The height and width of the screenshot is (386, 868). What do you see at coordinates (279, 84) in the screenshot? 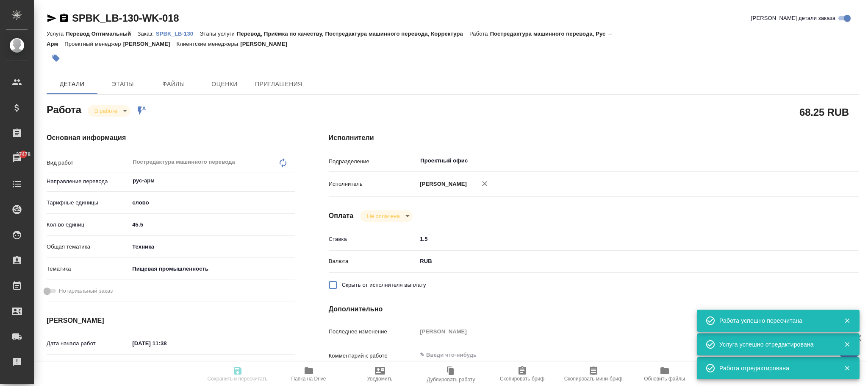
I see `span: Приглашения` at bounding box center [279, 84].